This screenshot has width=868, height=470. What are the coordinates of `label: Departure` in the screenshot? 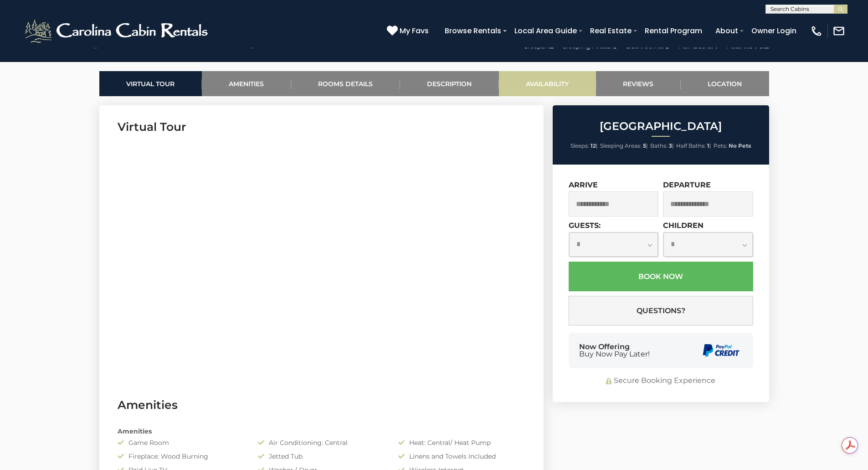 It's located at (687, 185).